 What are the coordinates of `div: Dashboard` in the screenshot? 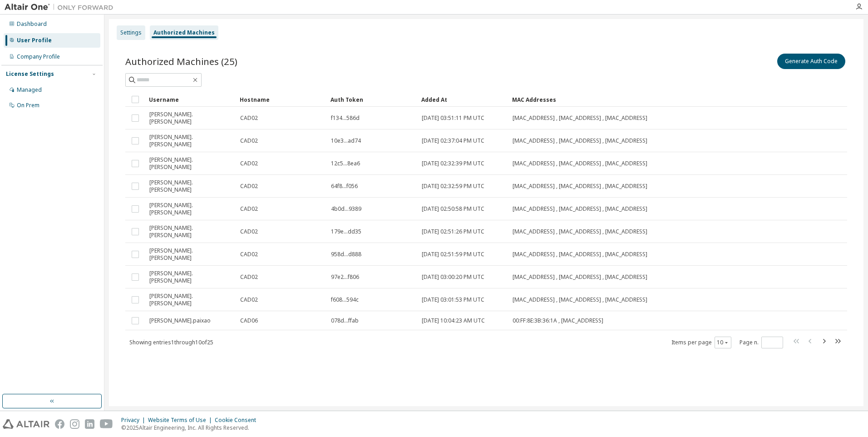 It's located at (32, 24).